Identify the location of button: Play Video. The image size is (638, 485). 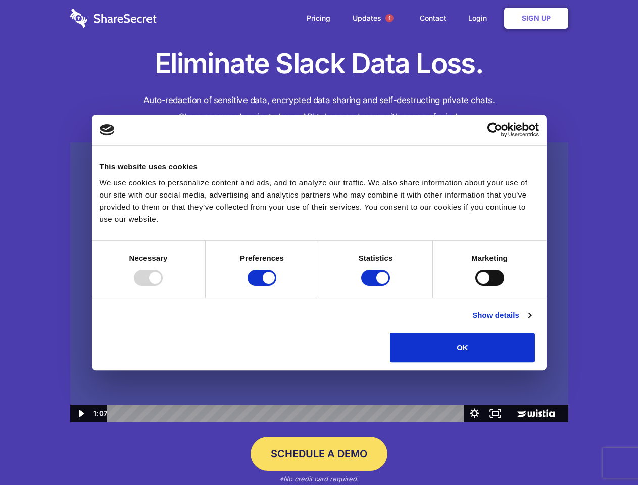
(80, 413).